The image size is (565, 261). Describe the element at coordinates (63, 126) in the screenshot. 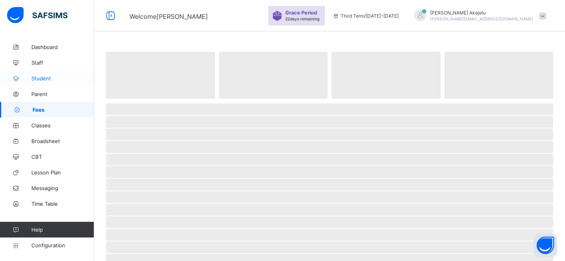

I see `span: Classes` at that location.